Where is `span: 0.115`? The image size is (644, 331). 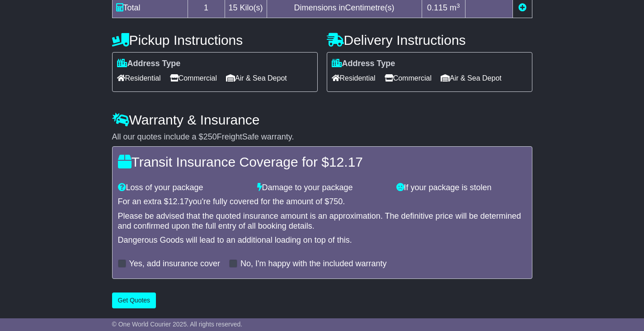 span: 0.115 is located at coordinates (437, 8).